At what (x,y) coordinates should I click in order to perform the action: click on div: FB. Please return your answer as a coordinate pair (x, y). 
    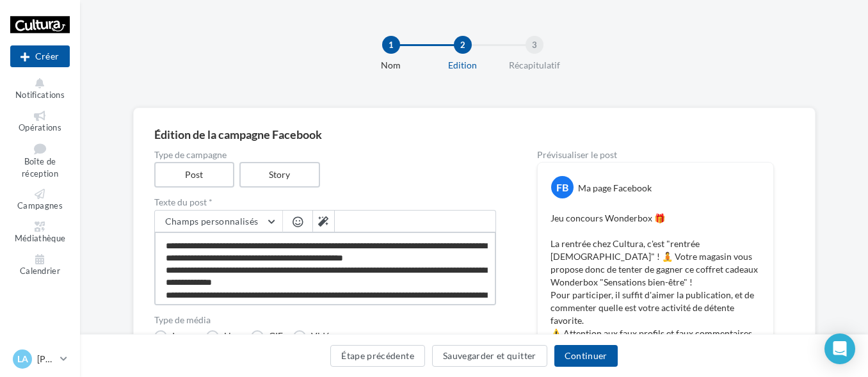
    Looking at the image, I should click on (562, 187).